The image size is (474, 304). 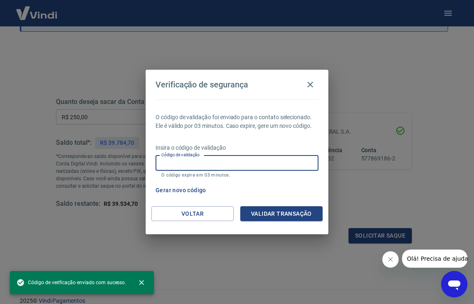 I want to click on button: Gerar novo código, so click(x=181, y=190).